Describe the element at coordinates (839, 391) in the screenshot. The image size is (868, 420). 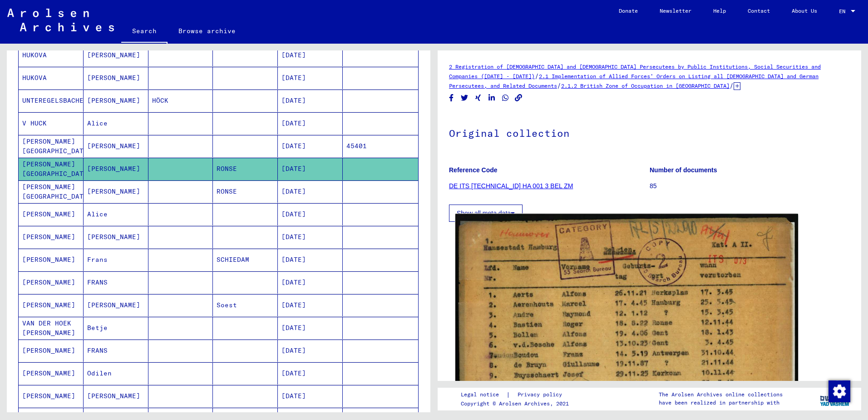
I see `img: Change consent` at that location.